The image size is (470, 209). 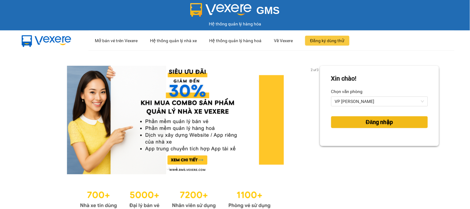 I want to click on span: Đăng nhập, so click(x=380, y=122).